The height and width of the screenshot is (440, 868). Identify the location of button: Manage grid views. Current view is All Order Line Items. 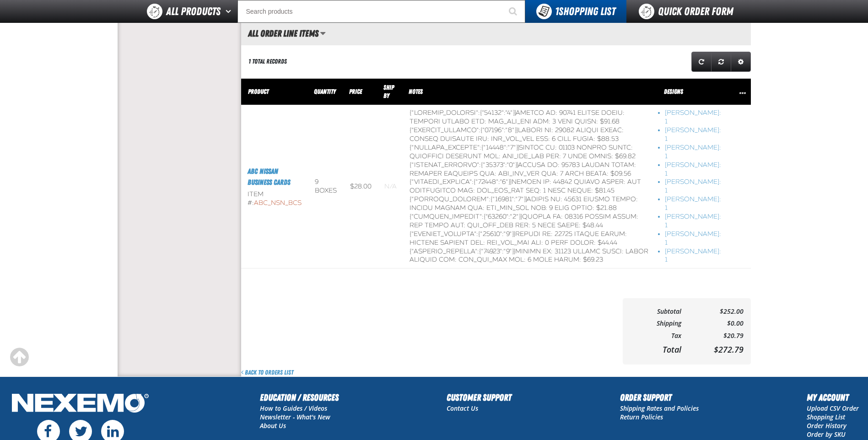
(323, 34).